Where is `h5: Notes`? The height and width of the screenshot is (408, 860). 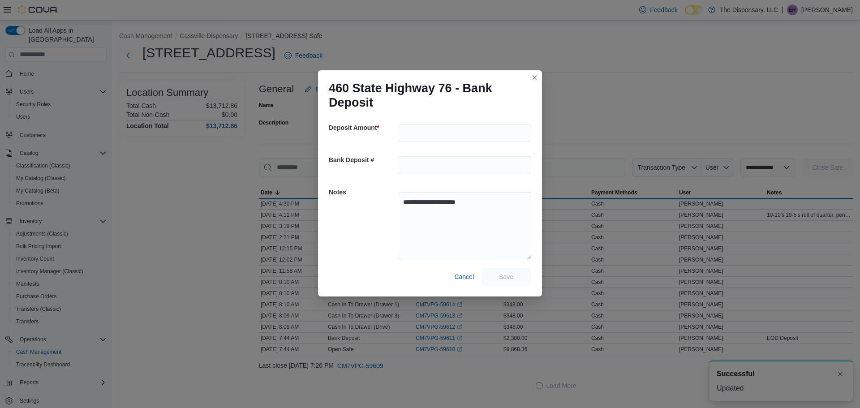 h5: Notes is located at coordinates (362, 192).